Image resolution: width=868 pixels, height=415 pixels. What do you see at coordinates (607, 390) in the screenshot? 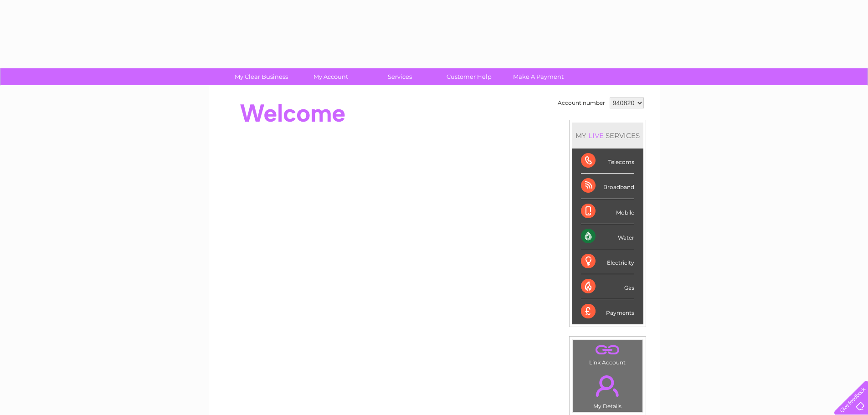
I see `td: My Details` at bounding box center [607, 390].